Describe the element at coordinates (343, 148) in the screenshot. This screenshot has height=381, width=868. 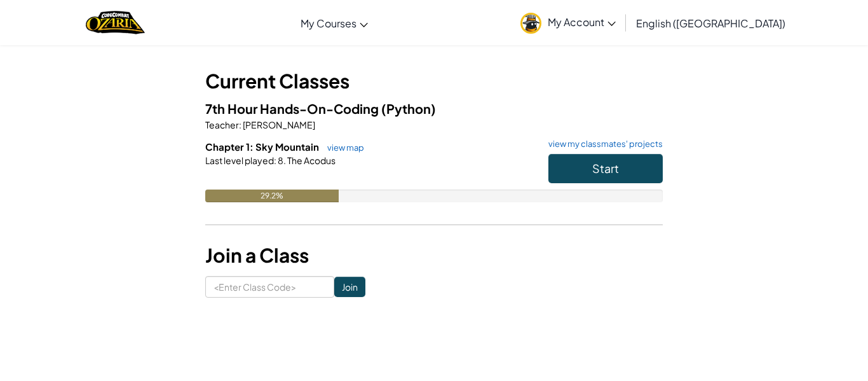
I see `a: view map` at that location.